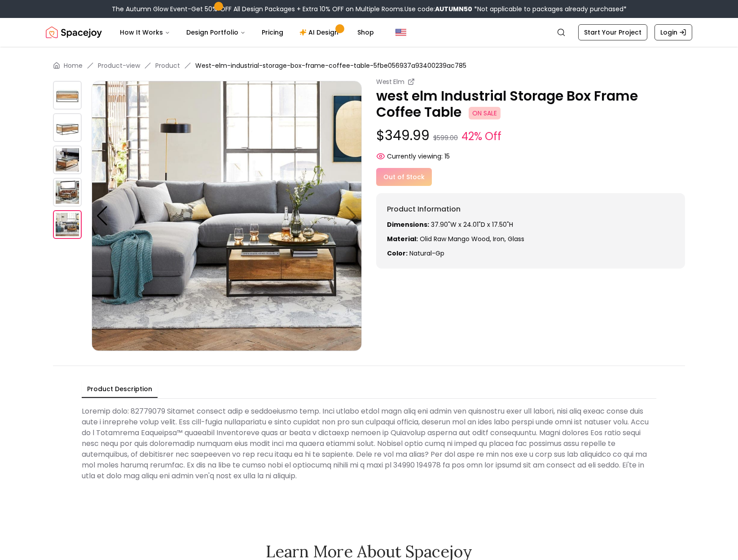  What do you see at coordinates (331, 66) in the screenshot?
I see `span: West-elm-industrial-storage-box-frame-coffee-table-5fbe056937a93400239ac785` at bounding box center [331, 66].